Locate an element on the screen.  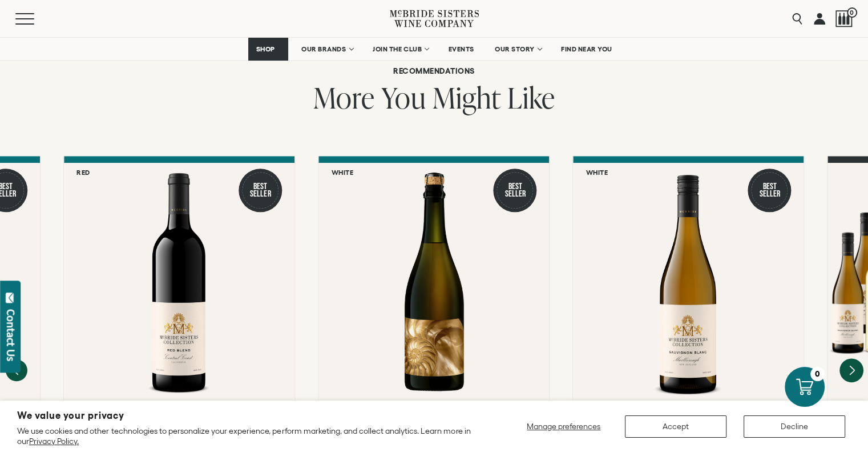
p: We use cookies and other technologies to personalize your experience, perform marketing, and coll... is located at coordinates (248, 436).